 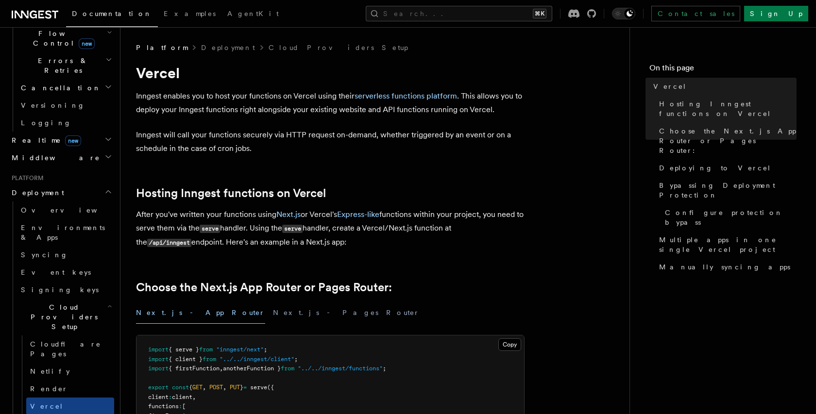 What do you see at coordinates (61, 193) in the screenshot?
I see `button: Deployment` at bounding box center [61, 193].